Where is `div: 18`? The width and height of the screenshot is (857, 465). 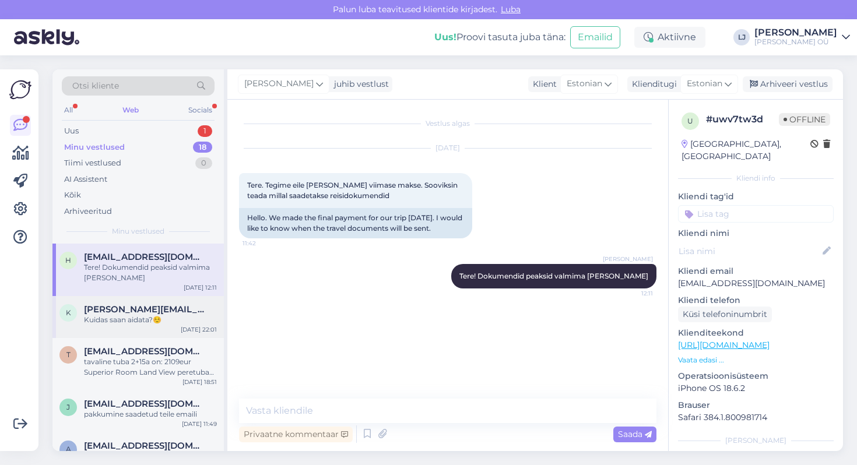
div: 18 is located at coordinates (202, 148).